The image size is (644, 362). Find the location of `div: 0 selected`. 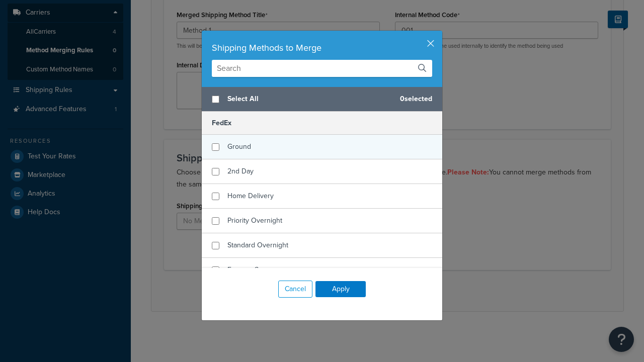

div: 0 selected is located at coordinates (322, 99).